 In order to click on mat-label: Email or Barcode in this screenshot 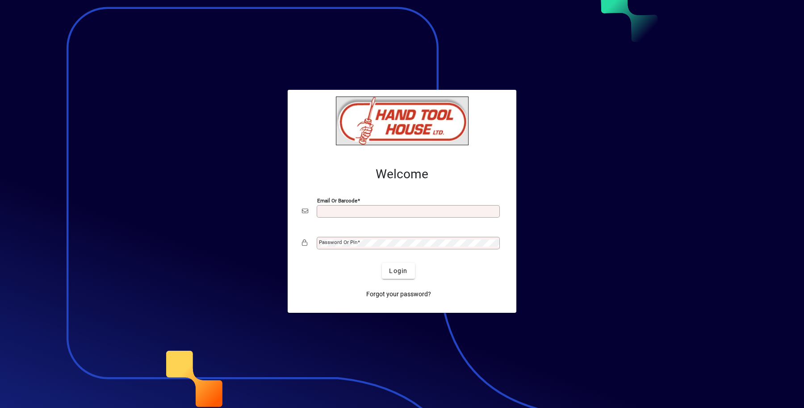, I will do `click(337, 201)`.